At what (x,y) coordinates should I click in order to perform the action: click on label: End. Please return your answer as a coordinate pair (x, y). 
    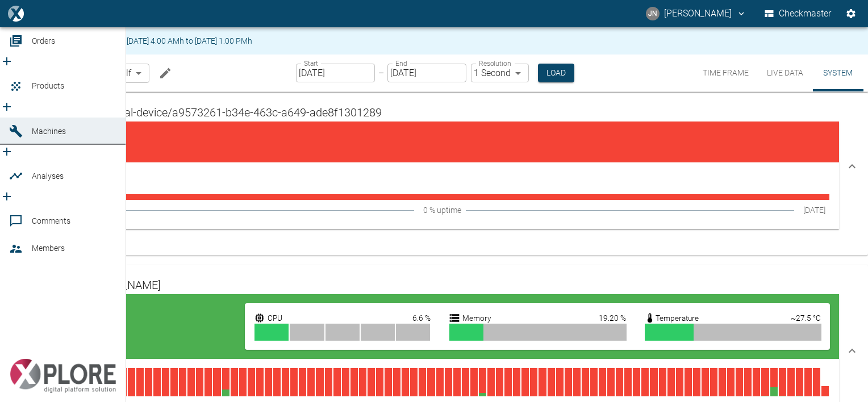
    Looking at the image, I should click on (401, 63).